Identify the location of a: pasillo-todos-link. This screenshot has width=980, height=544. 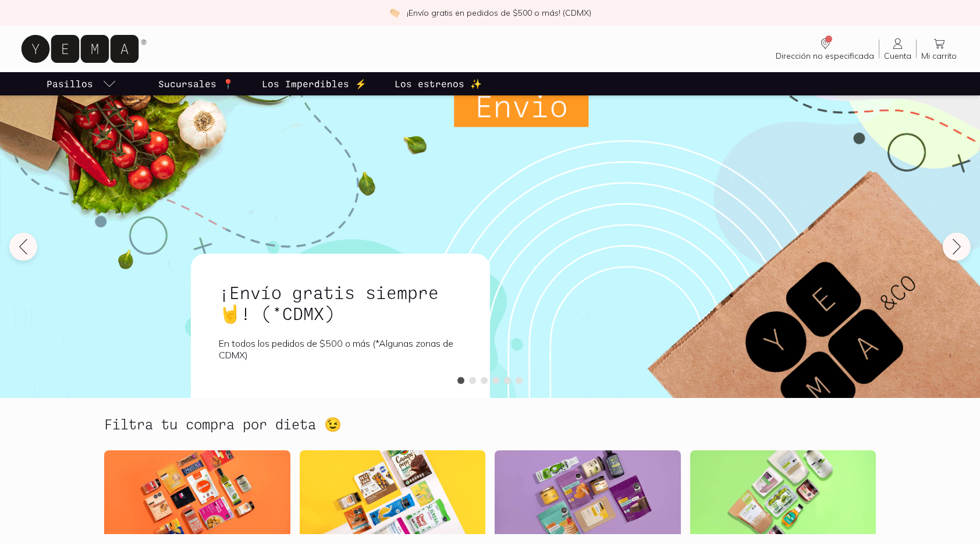
(82, 84).